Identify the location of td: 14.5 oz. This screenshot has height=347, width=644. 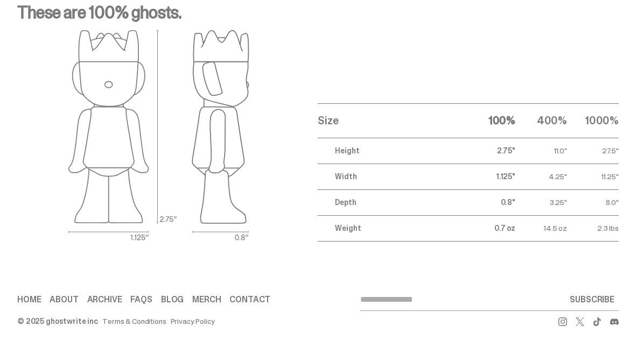
(541, 228).